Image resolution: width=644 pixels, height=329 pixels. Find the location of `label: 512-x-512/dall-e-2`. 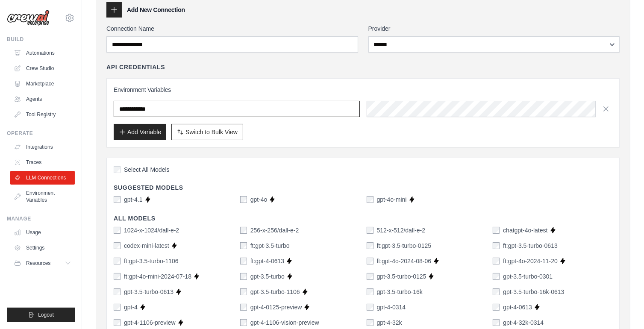

label: 512-x-512/dall-e-2 is located at coordinates (401, 230).